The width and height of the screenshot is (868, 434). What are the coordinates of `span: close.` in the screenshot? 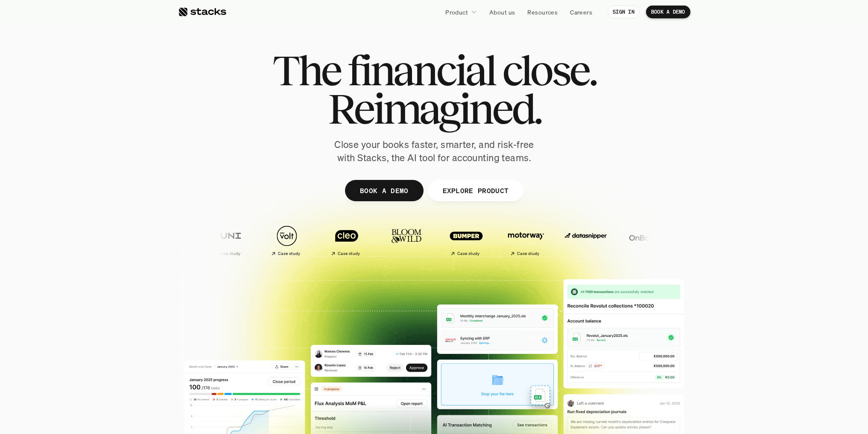 It's located at (549, 70).